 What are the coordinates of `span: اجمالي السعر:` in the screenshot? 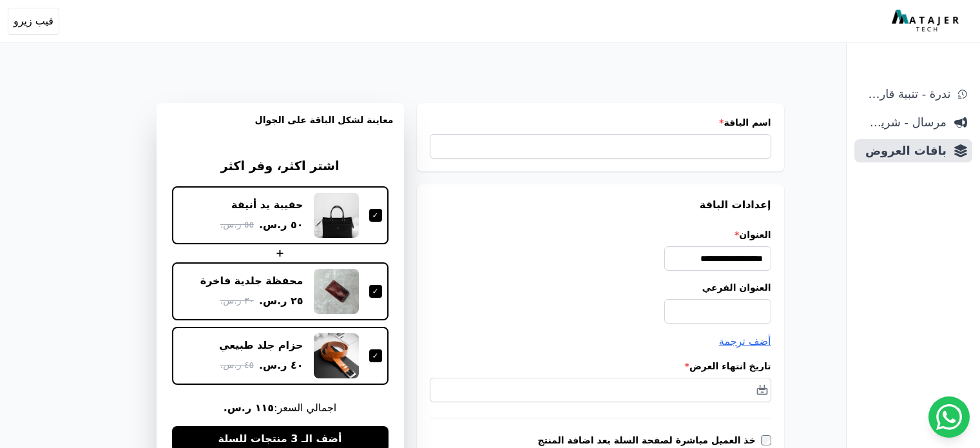 It's located at (280, 408).